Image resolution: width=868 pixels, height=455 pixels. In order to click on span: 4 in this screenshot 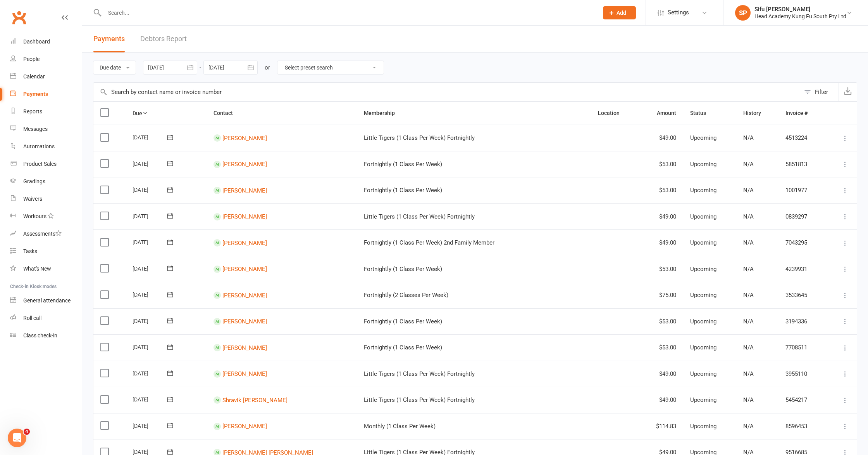, I will do `click(27, 431)`.